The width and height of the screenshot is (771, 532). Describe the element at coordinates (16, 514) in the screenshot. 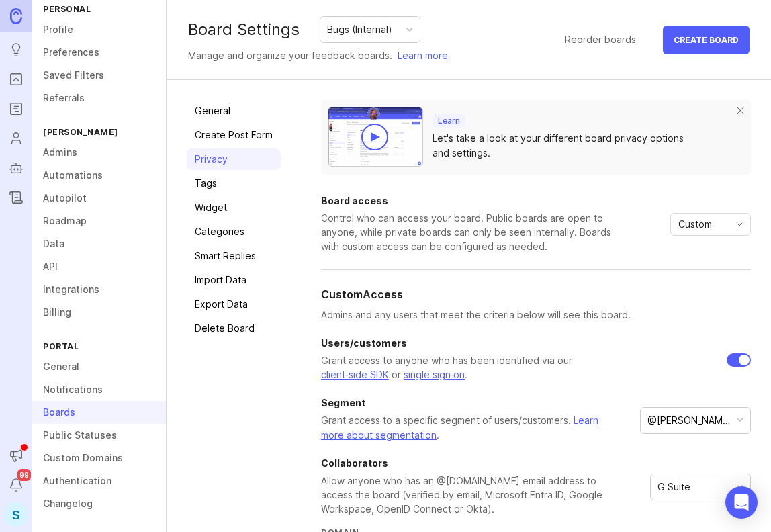

I see `button: S` at that location.